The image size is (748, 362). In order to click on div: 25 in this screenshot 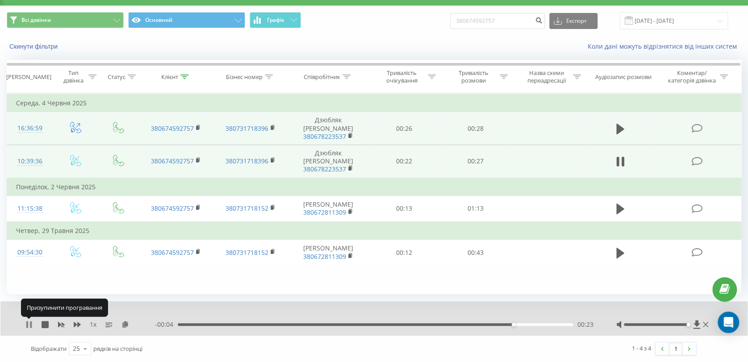, I will do `click(76, 349)`.